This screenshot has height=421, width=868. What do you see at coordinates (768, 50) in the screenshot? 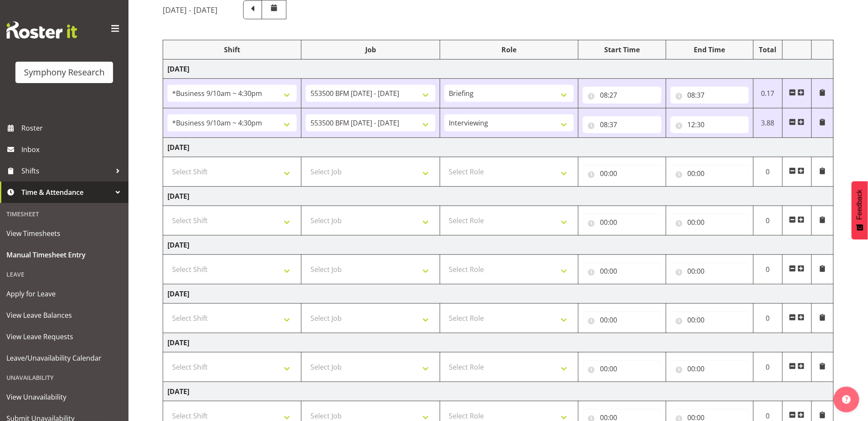
I see `div: Total` at bounding box center [768, 50].